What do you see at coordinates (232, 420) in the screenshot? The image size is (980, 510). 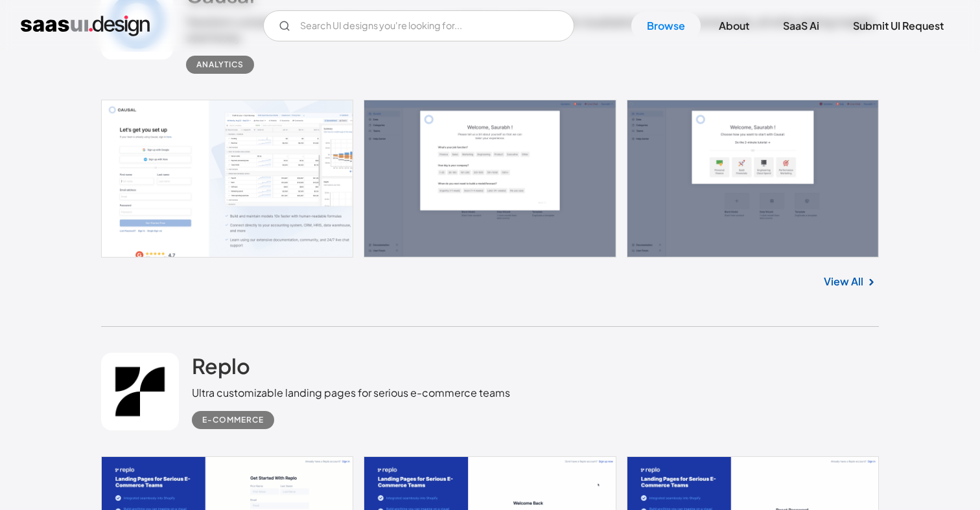 I see `div: E-commerce` at bounding box center [232, 420].